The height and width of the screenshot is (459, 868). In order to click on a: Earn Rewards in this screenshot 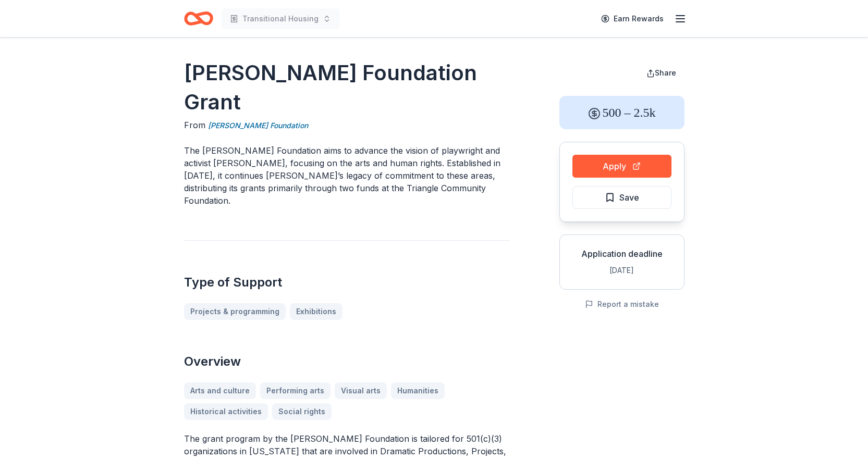, I will do `click(632, 18)`.